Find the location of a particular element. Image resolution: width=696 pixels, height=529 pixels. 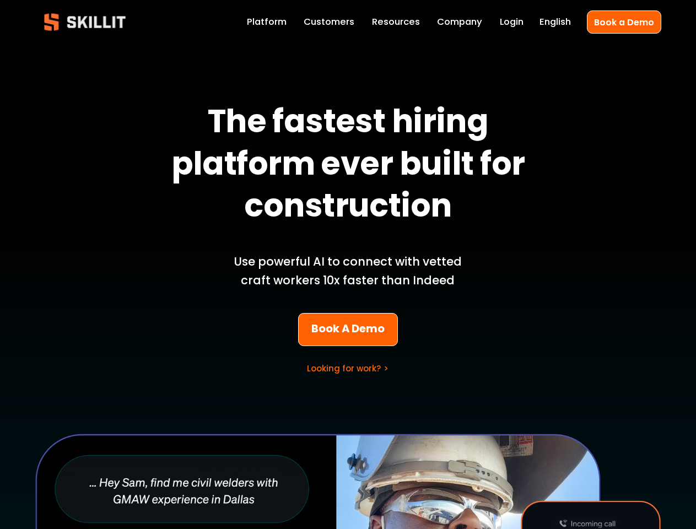

a: Platform is located at coordinates (267, 22).